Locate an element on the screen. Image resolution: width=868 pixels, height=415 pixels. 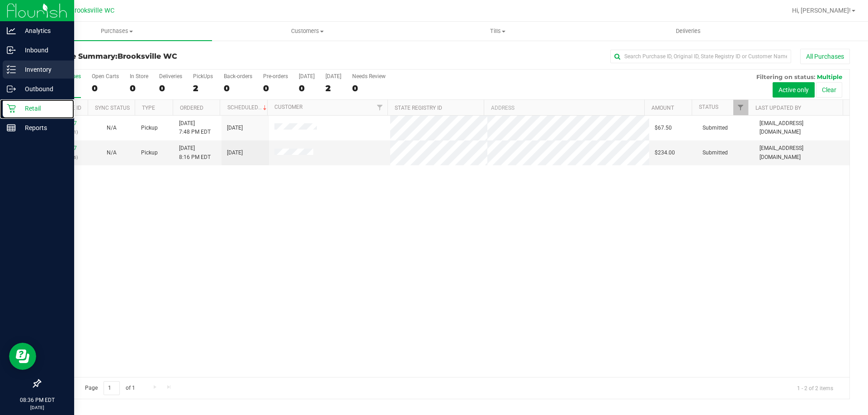
a: Purchases is located at coordinates (116, 31).